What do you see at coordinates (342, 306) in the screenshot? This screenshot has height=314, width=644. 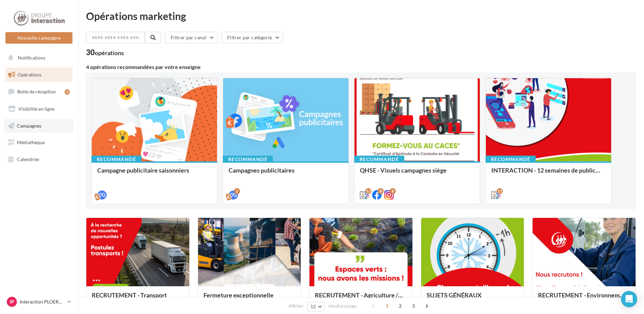 I see `span: résultats/page` at bounding box center [342, 306].